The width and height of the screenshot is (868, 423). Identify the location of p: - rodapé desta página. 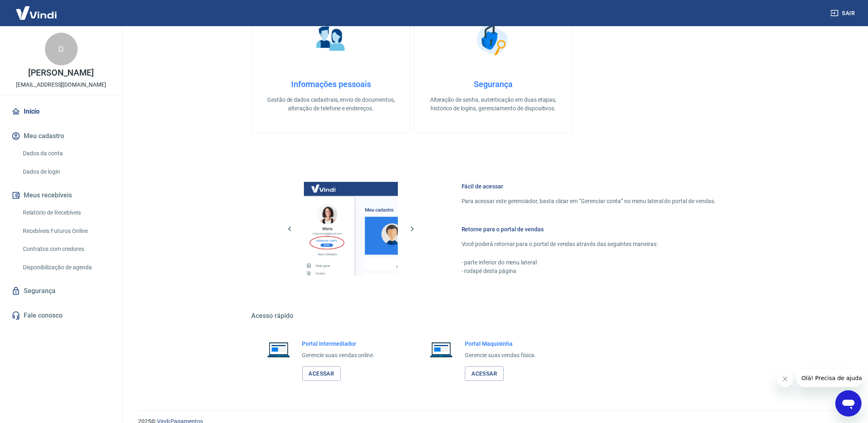
(589, 271).